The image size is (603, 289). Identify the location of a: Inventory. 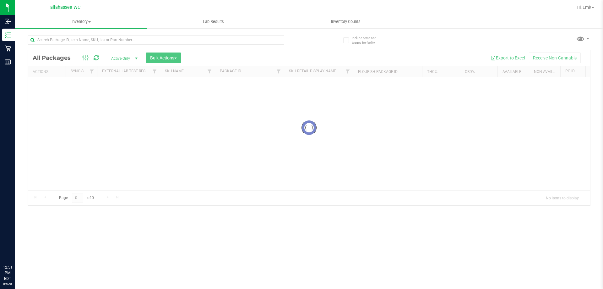
(81, 22).